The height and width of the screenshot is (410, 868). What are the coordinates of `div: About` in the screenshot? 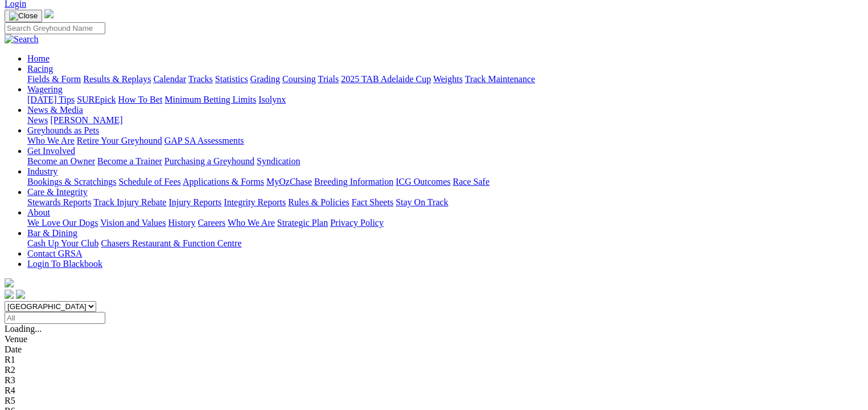 It's located at (445, 223).